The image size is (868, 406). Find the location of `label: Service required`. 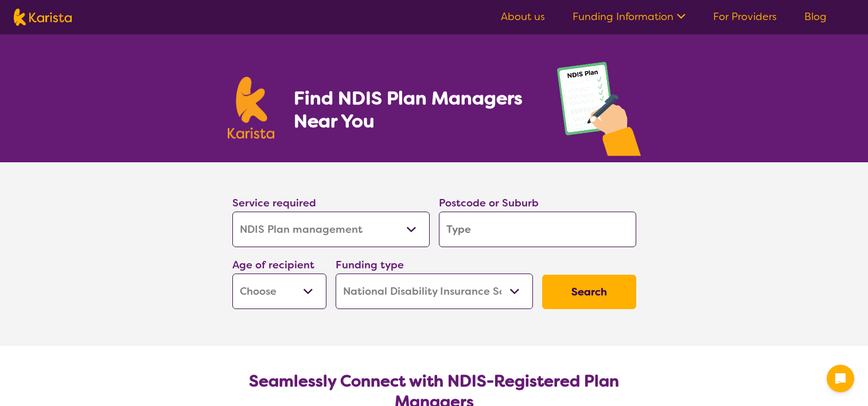

label: Service required is located at coordinates (274, 203).